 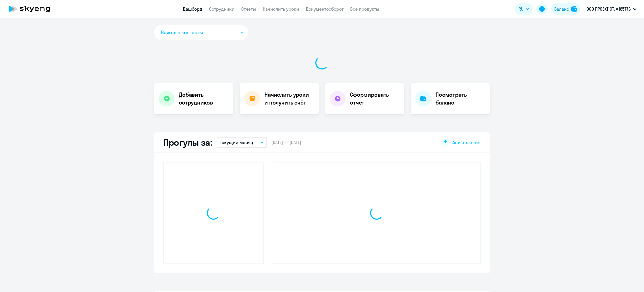 I want to click on button: Балансbalance, so click(x=566, y=9).